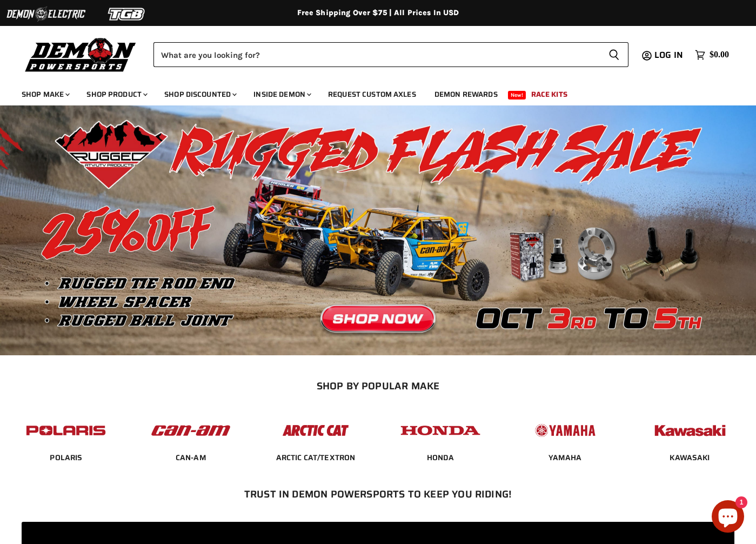 Image resolution: width=756 pixels, height=544 pixels. What do you see at coordinates (440, 458) in the screenshot?
I see `span: HONDA` at bounding box center [440, 458].